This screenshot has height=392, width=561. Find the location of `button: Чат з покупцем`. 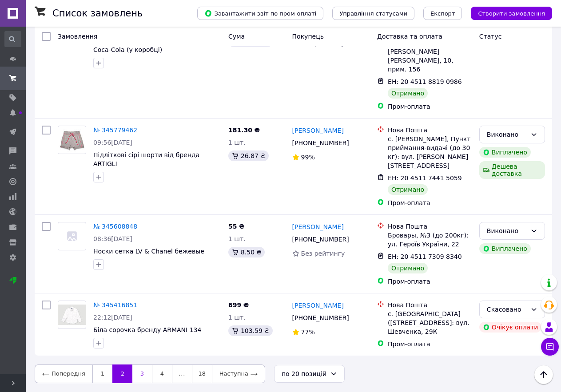

button: Чат з покупцем is located at coordinates (550, 347).